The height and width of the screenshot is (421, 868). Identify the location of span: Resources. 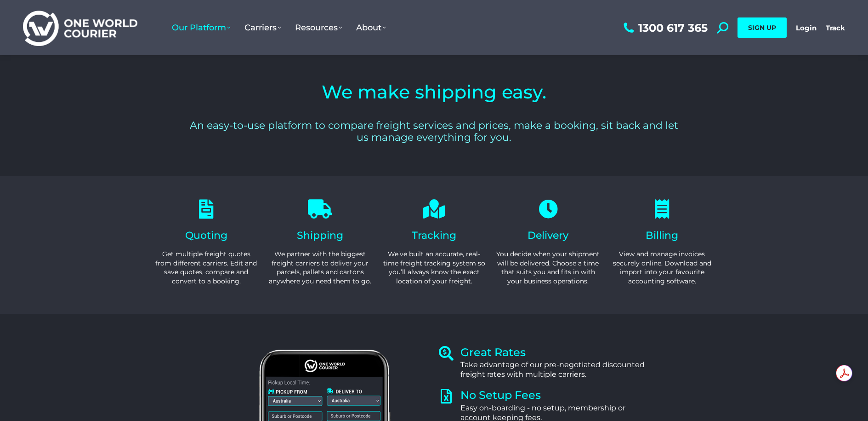
(318, 27).